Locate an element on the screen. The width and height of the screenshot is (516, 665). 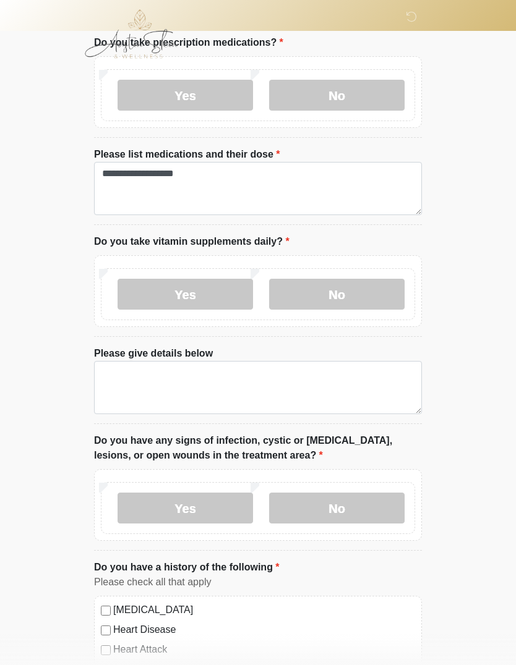
label: Please list medications and their dose is located at coordinates (187, 155).